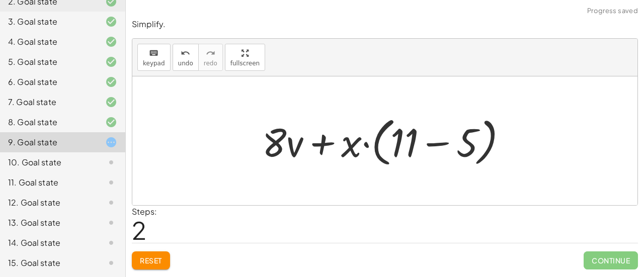 The width and height of the screenshot is (644, 277). I want to click on div: 12. Goal state, so click(48, 203).